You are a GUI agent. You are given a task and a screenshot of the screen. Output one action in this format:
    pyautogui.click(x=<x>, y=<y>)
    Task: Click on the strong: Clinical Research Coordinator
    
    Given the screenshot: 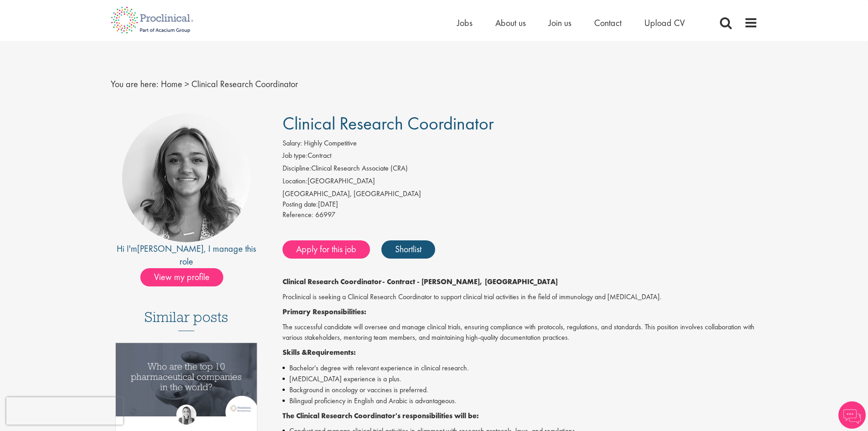 What is the action you would take?
    pyautogui.click(x=332, y=281)
    